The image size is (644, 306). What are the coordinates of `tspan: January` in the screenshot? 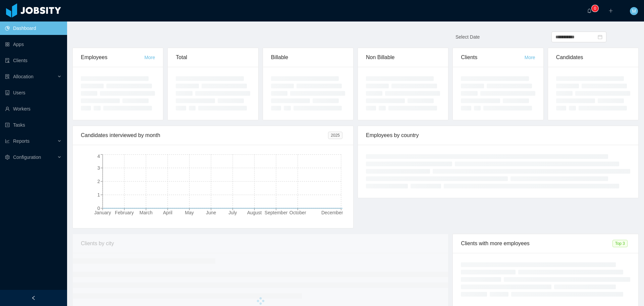 It's located at (102, 213).